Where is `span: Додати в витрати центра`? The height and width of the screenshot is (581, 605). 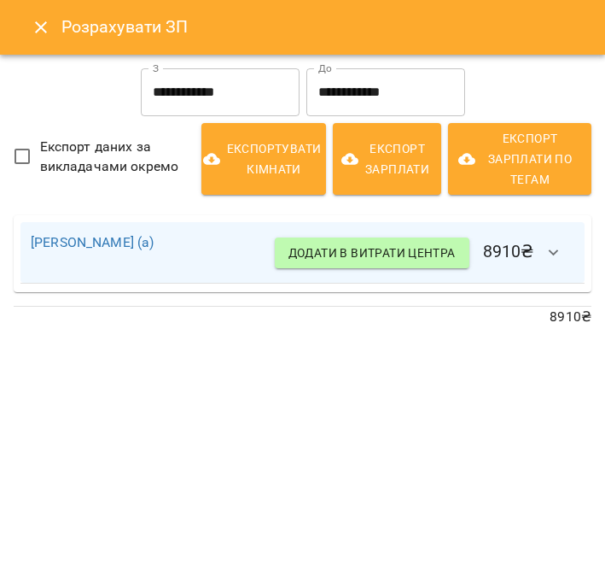 span: Додати в витрати центра is located at coordinates (372, 253).